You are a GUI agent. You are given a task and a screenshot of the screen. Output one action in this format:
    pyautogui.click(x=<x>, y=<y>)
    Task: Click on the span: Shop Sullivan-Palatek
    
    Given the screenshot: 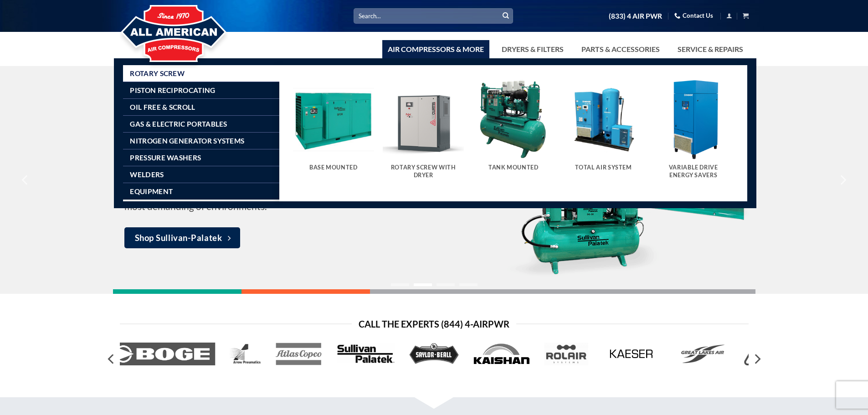 What is the action you would take?
    pyautogui.click(x=179, y=238)
    